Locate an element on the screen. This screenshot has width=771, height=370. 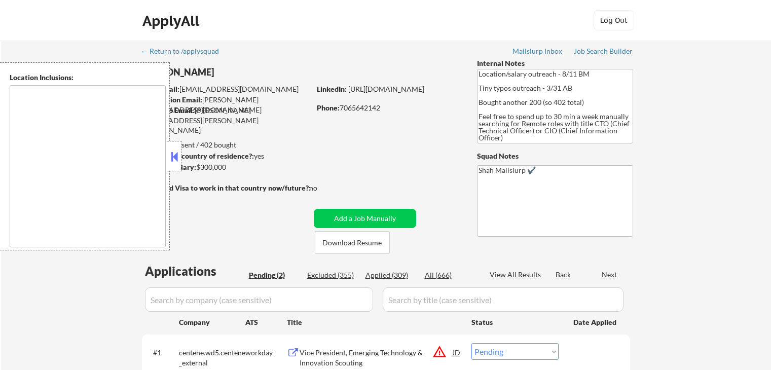
div: ATS is located at coordinates (266, 322).